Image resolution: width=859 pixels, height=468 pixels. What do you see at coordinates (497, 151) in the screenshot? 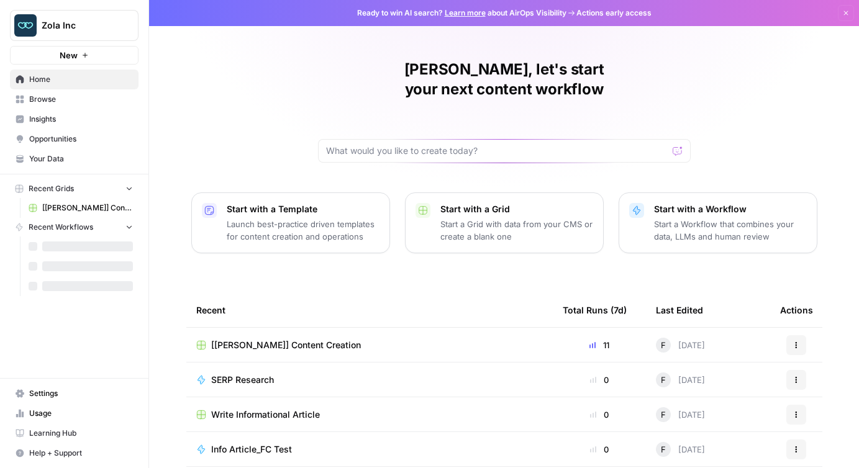
I see `input: What would you like to create today?` at bounding box center [497, 151].